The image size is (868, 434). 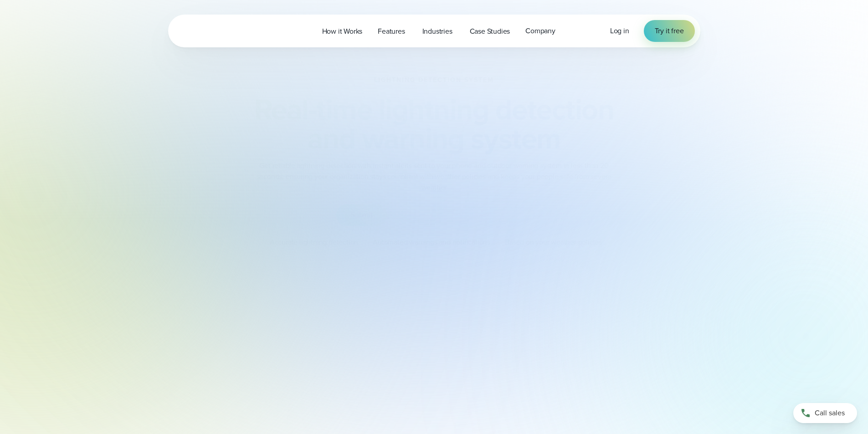 What do you see at coordinates (342, 31) in the screenshot?
I see `a: How it Works` at bounding box center [342, 31].